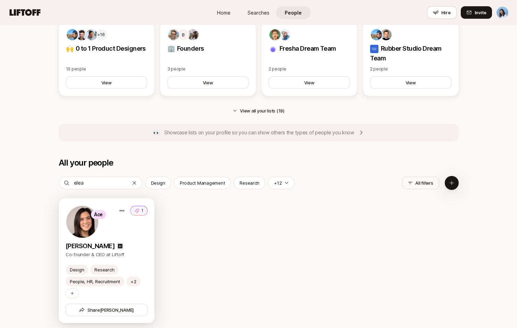  What do you see at coordinates (82, 35) in the screenshot?
I see `img: 7bf30482_e1a5_47b4_9e0f_fc49ddd24bf6.jpg` at bounding box center [82, 35].